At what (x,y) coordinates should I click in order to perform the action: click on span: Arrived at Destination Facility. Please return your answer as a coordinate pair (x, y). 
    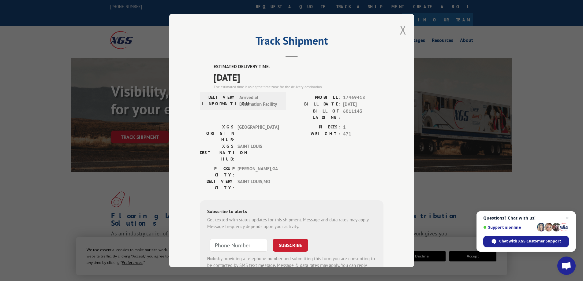
    Looking at the image, I should click on (260, 101).